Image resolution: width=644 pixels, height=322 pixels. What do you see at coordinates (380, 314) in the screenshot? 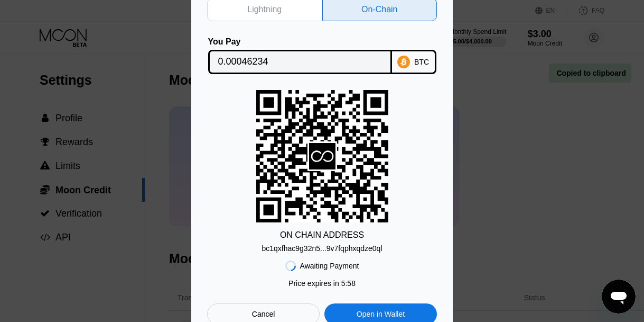
I see `div: Open in Wallet` at bounding box center [380, 314].